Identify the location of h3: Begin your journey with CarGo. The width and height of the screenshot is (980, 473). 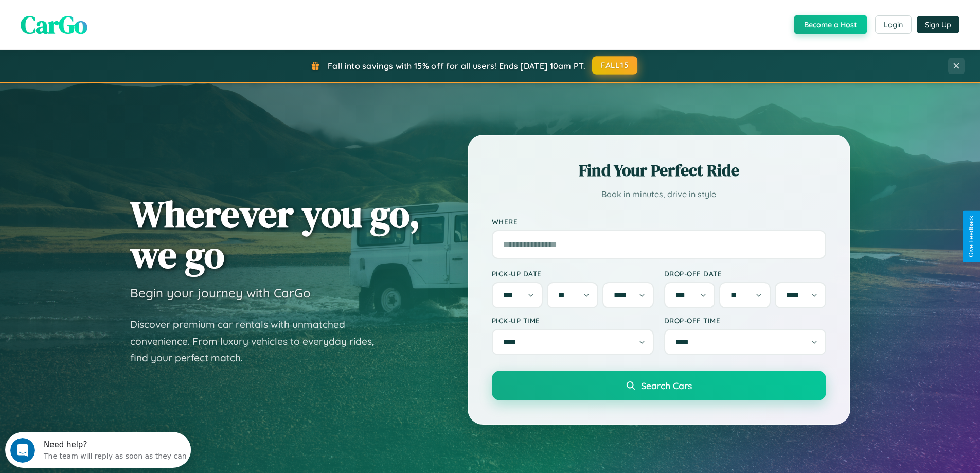
(221, 293).